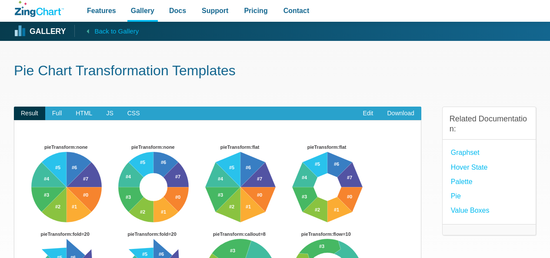 The image size is (550, 258). I want to click on span: Support, so click(215, 10).